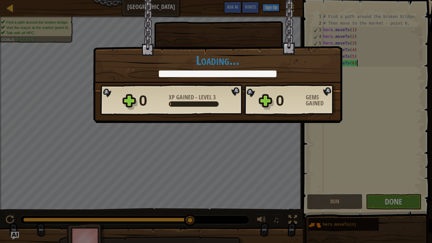 The image size is (432, 243). Describe the element at coordinates (321, 100) in the screenshot. I see `div: Gems Gained` at that location.